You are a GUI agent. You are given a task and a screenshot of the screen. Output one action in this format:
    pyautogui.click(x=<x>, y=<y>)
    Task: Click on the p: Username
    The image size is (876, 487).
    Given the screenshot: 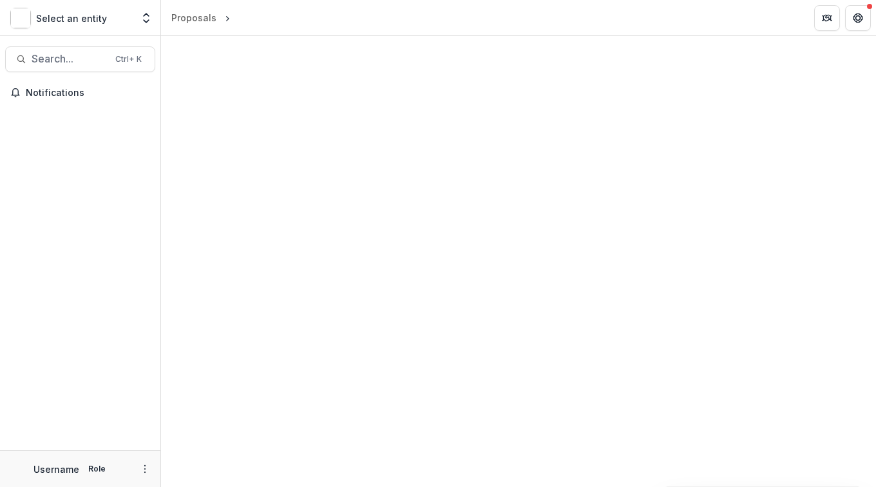 What is the action you would take?
    pyautogui.click(x=56, y=469)
    